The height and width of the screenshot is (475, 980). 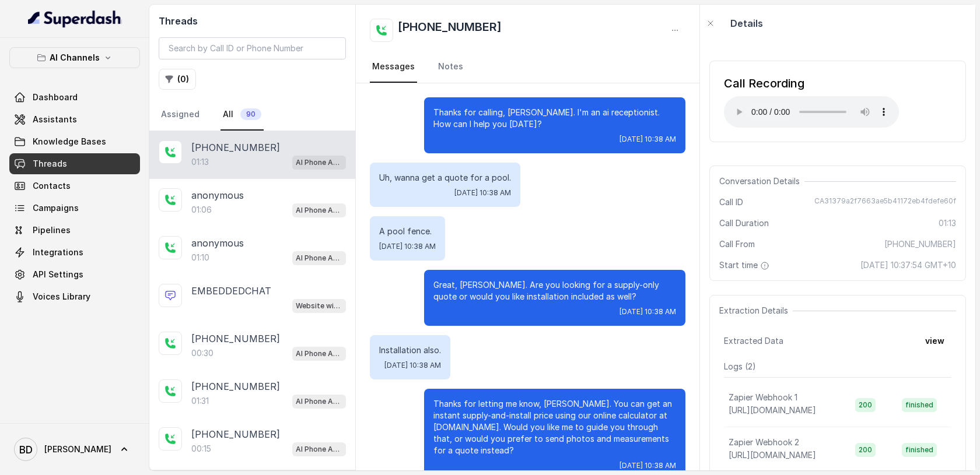 What do you see at coordinates (811, 111) in the screenshot?
I see `audio: Your browser does not support the audio element.` at bounding box center [811, 111].